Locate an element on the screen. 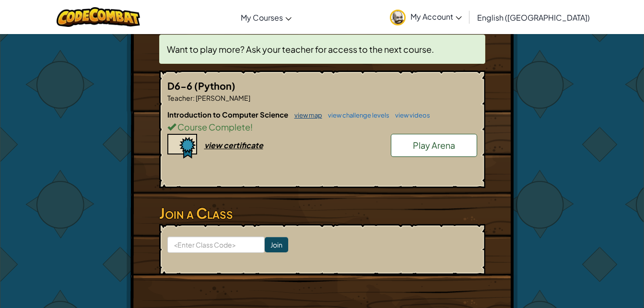 Image resolution: width=644 pixels, height=308 pixels. span: (Python) is located at coordinates (215, 85).